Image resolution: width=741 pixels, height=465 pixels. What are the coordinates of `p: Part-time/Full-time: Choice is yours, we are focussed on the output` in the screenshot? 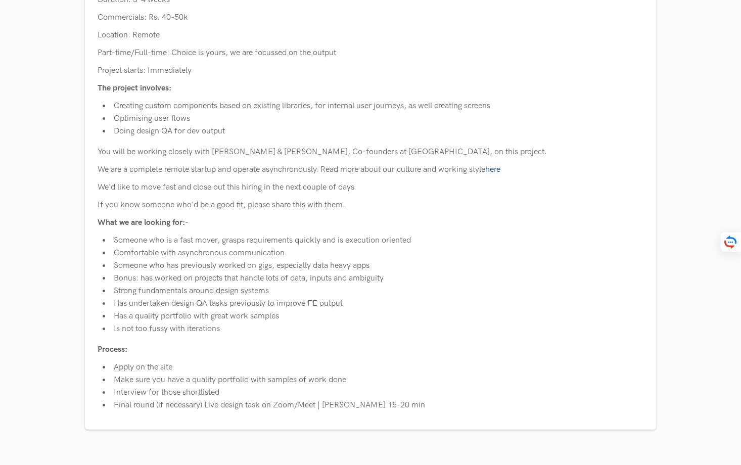 It's located at (371, 53).